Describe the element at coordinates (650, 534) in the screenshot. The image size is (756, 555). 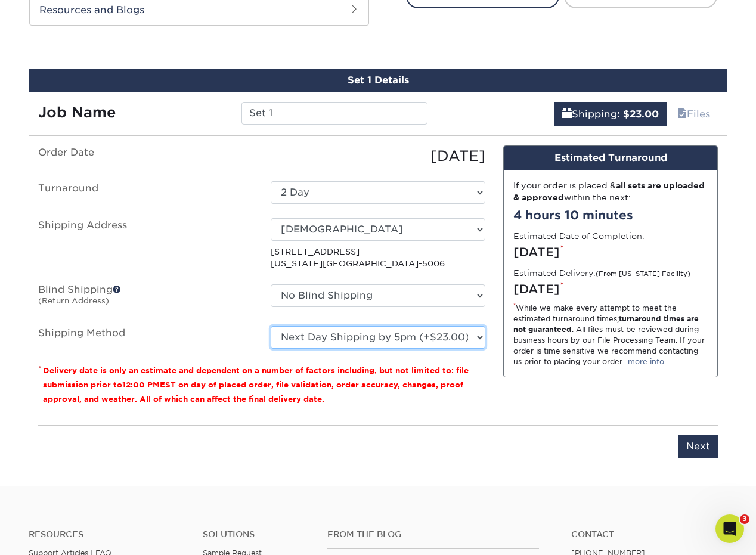
I see `a: Contact` at that location.